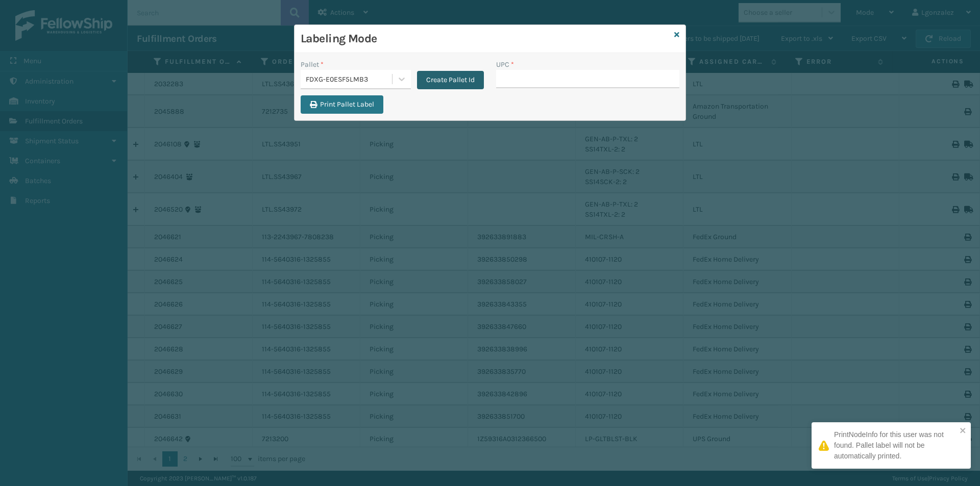 This screenshot has width=980, height=486. What do you see at coordinates (450, 80) in the screenshot?
I see `button: Create Pallet Id` at bounding box center [450, 80].